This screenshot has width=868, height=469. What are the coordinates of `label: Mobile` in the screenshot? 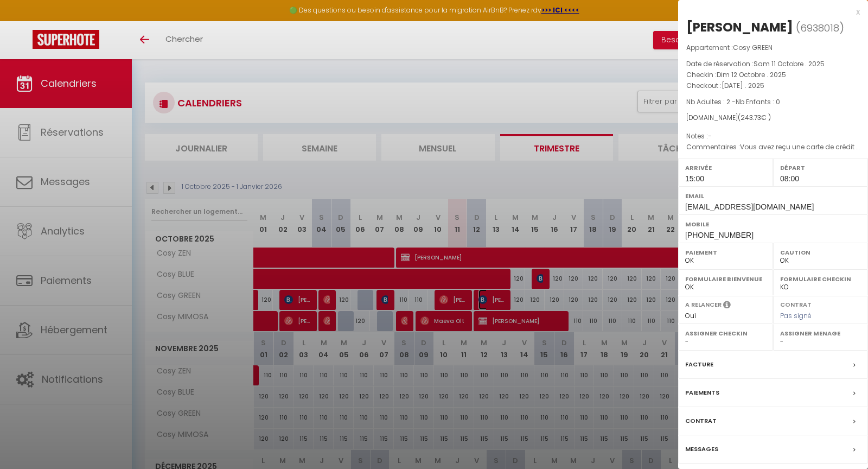 It's located at (773, 224).